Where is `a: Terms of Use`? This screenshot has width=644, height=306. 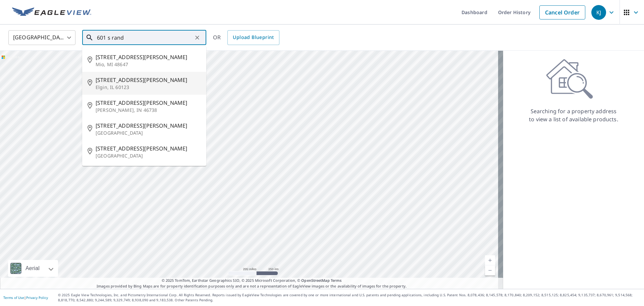
a: Terms of Use is located at coordinates (14, 298).